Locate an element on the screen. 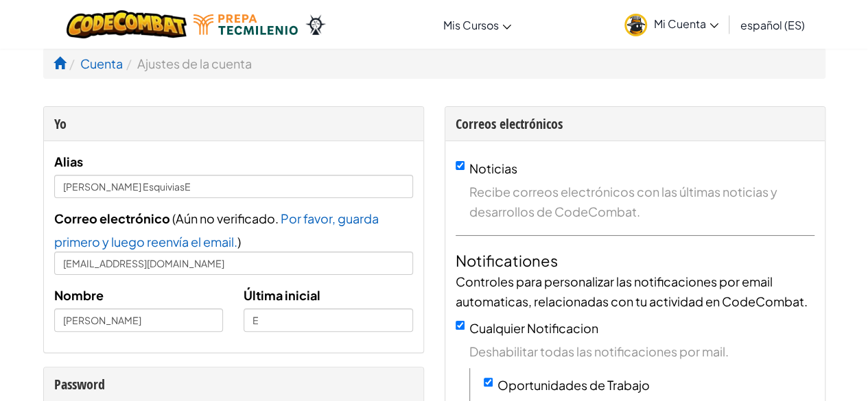 This screenshot has width=868, height=401. label: Noticias is located at coordinates (494, 168).